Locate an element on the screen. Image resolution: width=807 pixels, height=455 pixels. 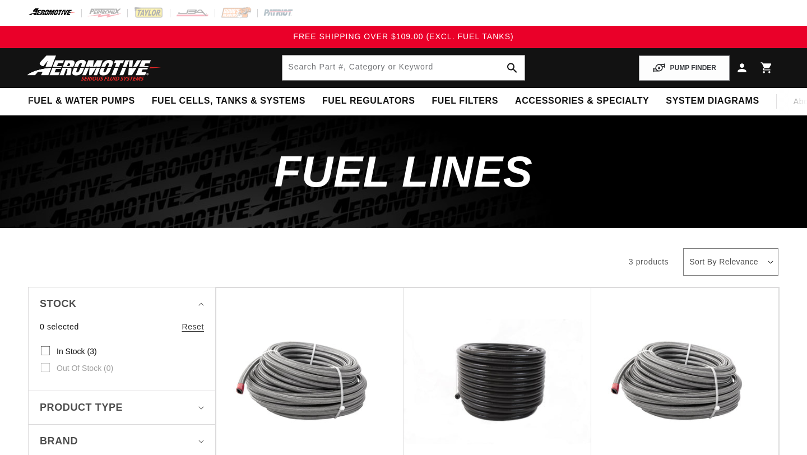
span: Stock is located at coordinates (58, 304).